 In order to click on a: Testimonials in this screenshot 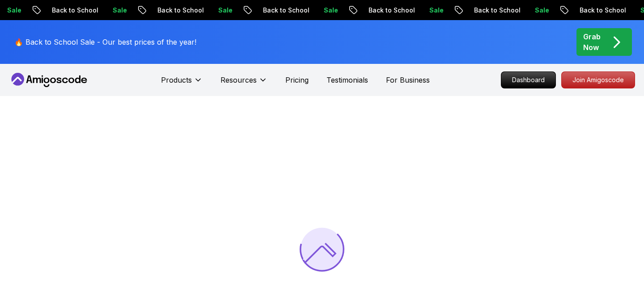, I will do `click(347, 80)`.